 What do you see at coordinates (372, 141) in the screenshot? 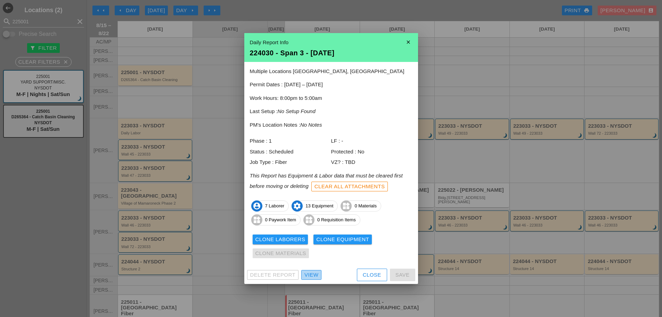
I see `div: LF : -` at bounding box center [372, 141].